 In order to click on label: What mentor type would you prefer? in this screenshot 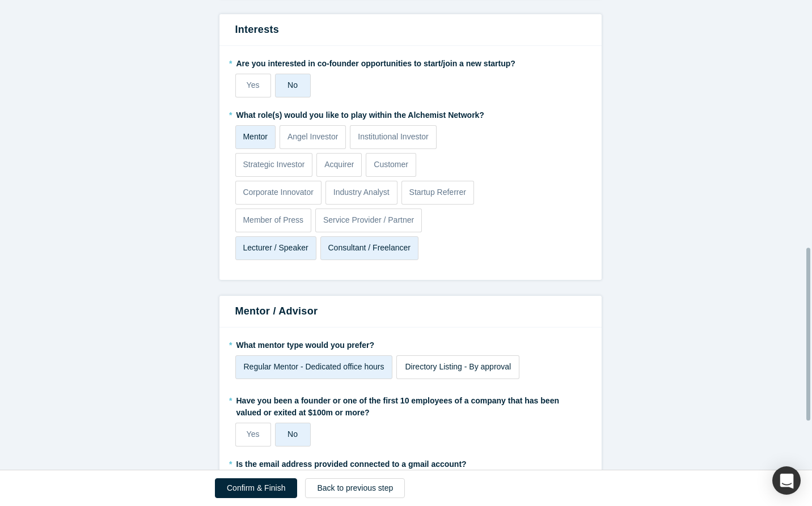, I will do `click(410, 344)`.